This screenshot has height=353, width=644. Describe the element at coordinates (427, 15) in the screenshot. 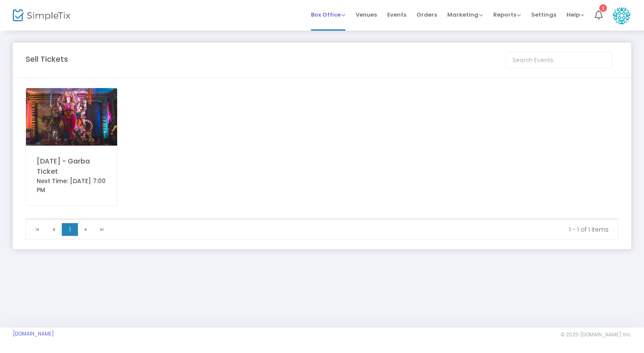

I see `span: Orders` at that location.